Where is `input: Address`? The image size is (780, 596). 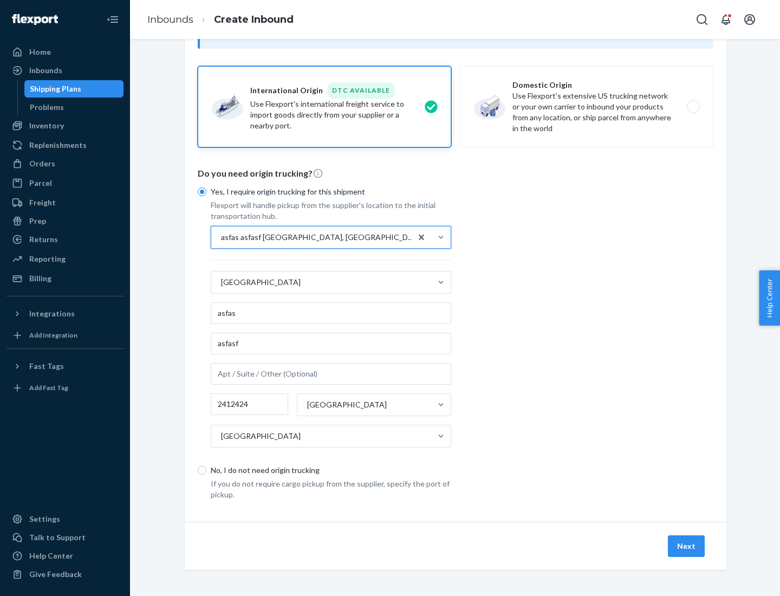
input: Address is located at coordinates (331, 343).